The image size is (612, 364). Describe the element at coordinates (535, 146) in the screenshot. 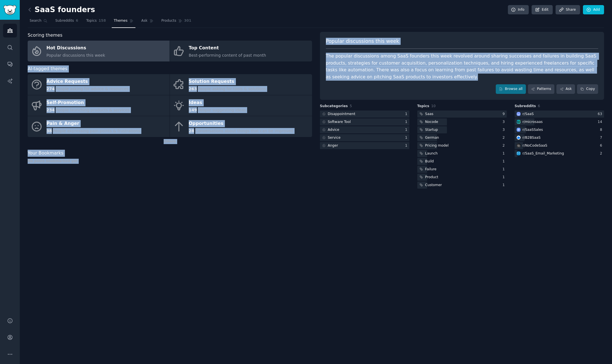

I see `div: r/ NoCodeSaaS` at that location.